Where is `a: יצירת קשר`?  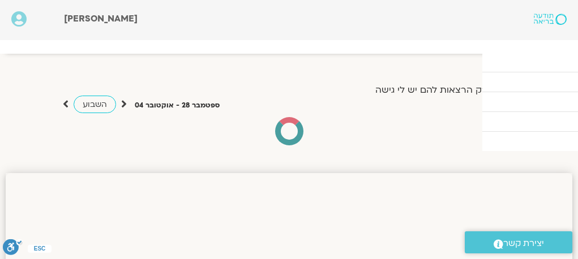
a: יצירת קשר is located at coordinates (519, 242).